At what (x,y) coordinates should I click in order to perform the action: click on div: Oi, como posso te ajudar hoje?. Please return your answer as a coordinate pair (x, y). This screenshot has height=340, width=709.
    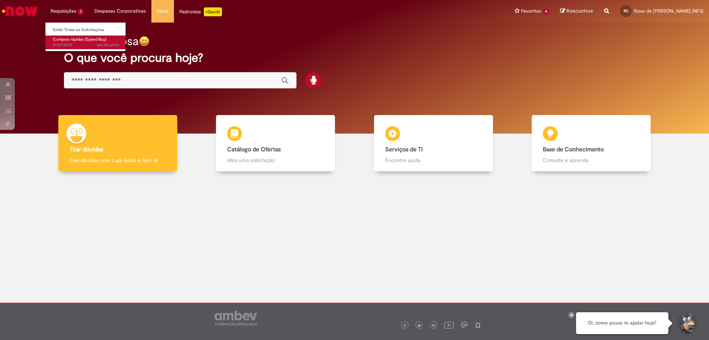
    Looking at the image, I should click on (623, 323).